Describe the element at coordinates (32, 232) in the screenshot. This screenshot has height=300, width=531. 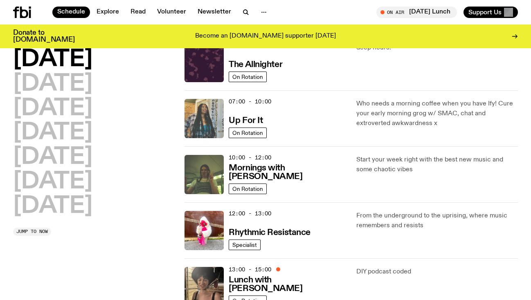
I see `span: Jump to now` at that location.